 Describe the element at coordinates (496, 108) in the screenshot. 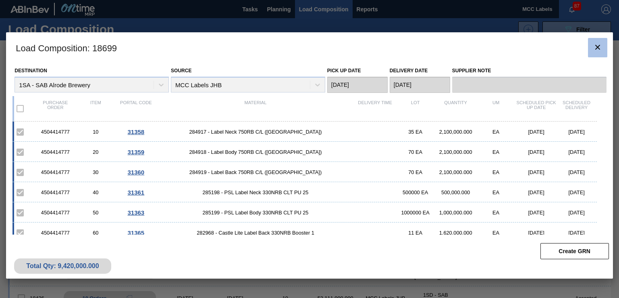

I see `div: UM` at that location.